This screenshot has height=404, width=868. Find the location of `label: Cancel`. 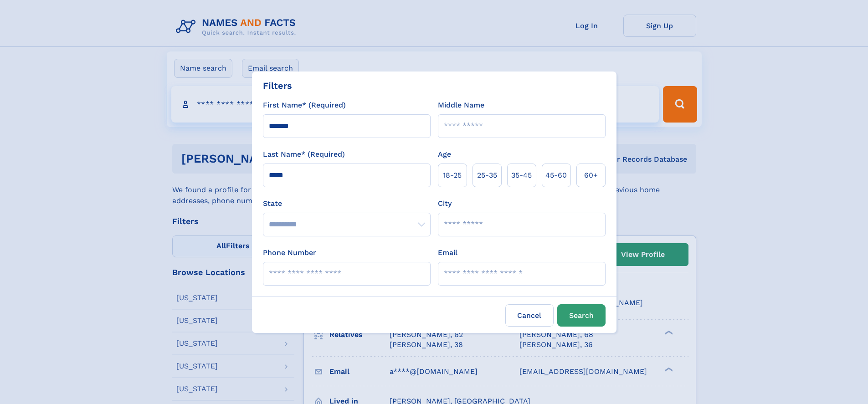

label: Cancel is located at coordinates (529, 315).